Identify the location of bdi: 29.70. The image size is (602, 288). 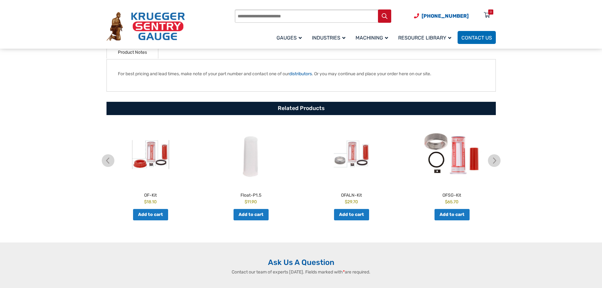
(351, 202).